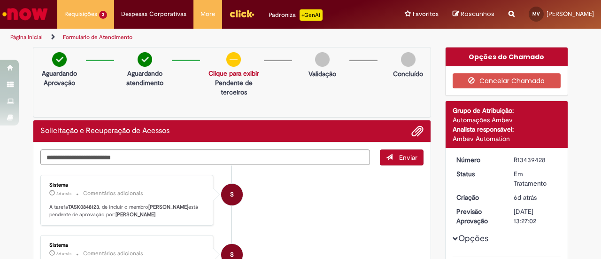 The height and width of the screenshot is (259, 601). I want to click on span: Despesas Corporativas, so click(153, 14).